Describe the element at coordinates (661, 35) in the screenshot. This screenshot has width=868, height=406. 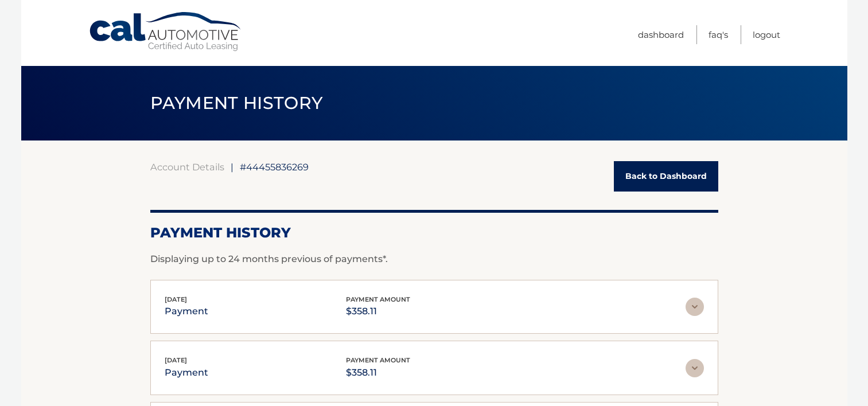
I see `a: Dashboard` at that location.